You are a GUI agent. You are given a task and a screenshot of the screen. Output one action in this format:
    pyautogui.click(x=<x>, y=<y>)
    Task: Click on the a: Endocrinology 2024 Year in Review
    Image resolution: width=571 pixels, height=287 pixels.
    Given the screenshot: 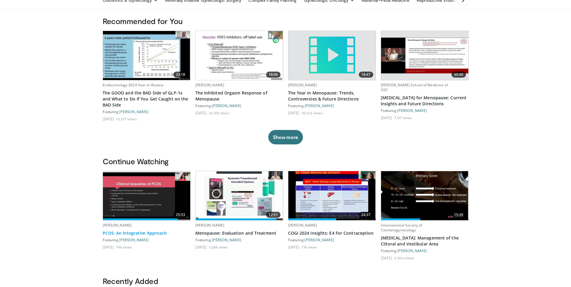 What is the action you would take?
    pyautogui.click(x=133, y=85)
    